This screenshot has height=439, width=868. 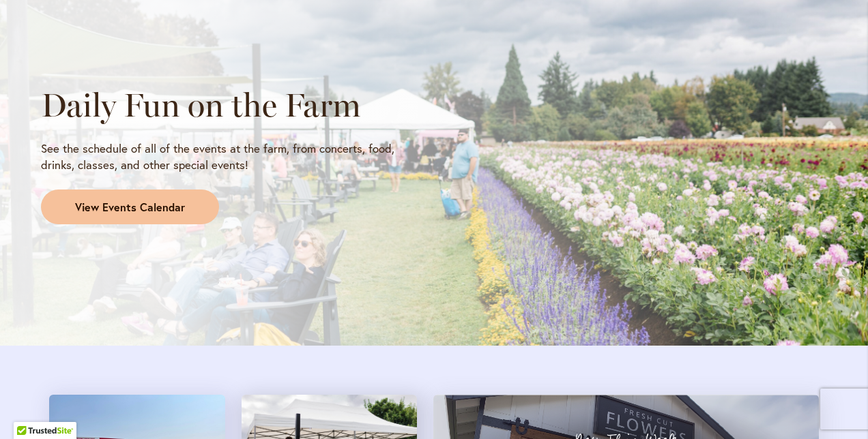 I want to click on p: See the schedule of all of the events at the farm, from concerts, food, drinks, classes, and othe..., so click(x=232, y=157).